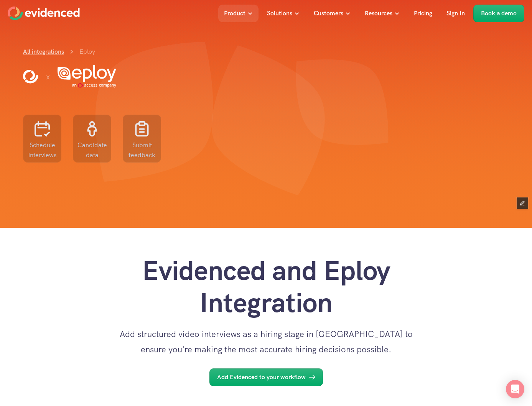  I want to click on a: Book a demo, so click(499, 13).